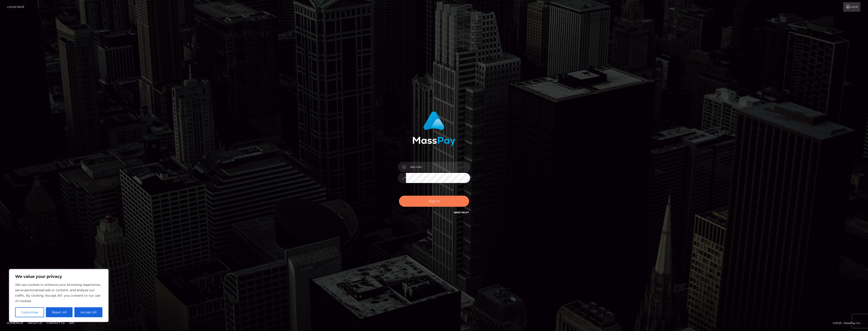 The image size is (868, 331). Describe the element at coordinates (59, 312) in the screenshot. I see `button: Reject All` at that location.